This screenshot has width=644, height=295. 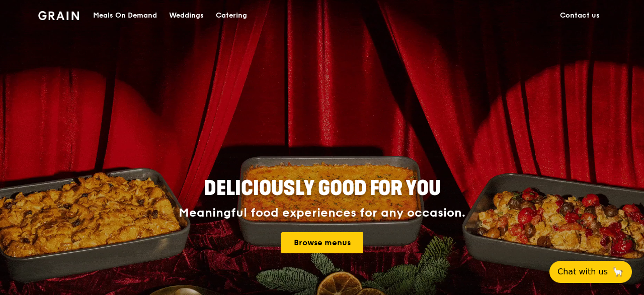 What do you see at coordinates (231, 16) in the screenshot?
I see `div: Catering` at bounding box center [231, 16].